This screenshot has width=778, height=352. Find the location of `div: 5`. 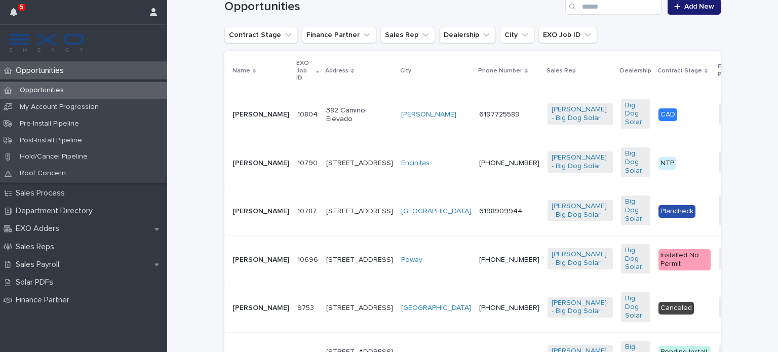

div: 5 is located at coordinates (17, 15).